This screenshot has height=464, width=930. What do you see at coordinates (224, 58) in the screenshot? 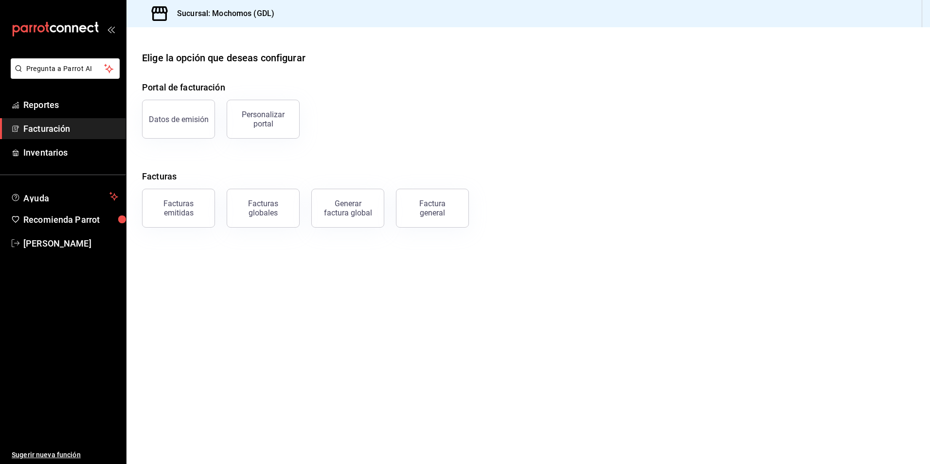
I see `div: Elige la opción que deseas configurar` at bounding box center [224, 58].